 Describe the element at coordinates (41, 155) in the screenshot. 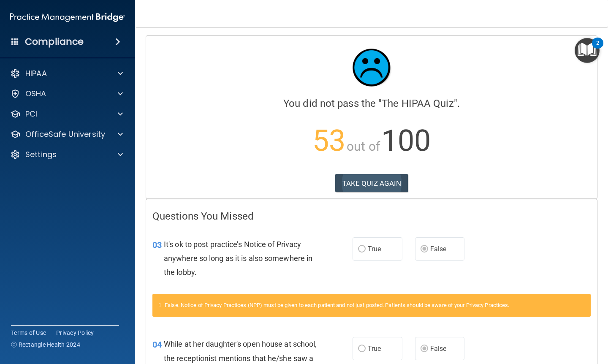

I see `p: Settings` at that location.